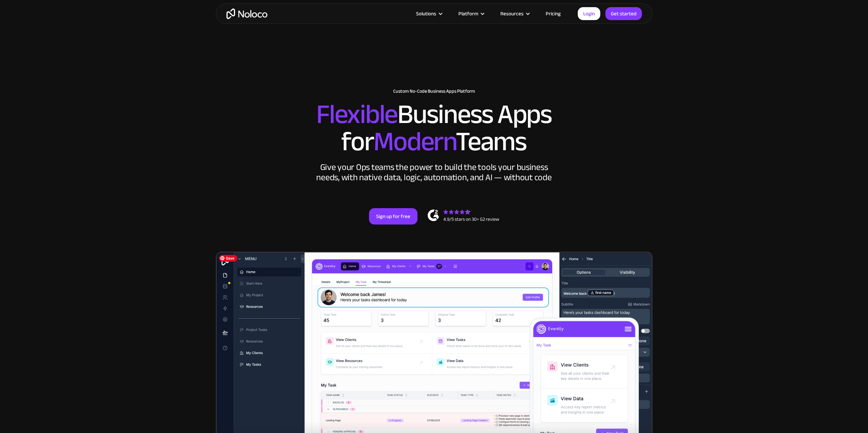 This screenshot has height=433, width=868. What do you see at coordinates (415, 141) in the screenshot?
I see `span: Modern` at bounding box center [415, 141].